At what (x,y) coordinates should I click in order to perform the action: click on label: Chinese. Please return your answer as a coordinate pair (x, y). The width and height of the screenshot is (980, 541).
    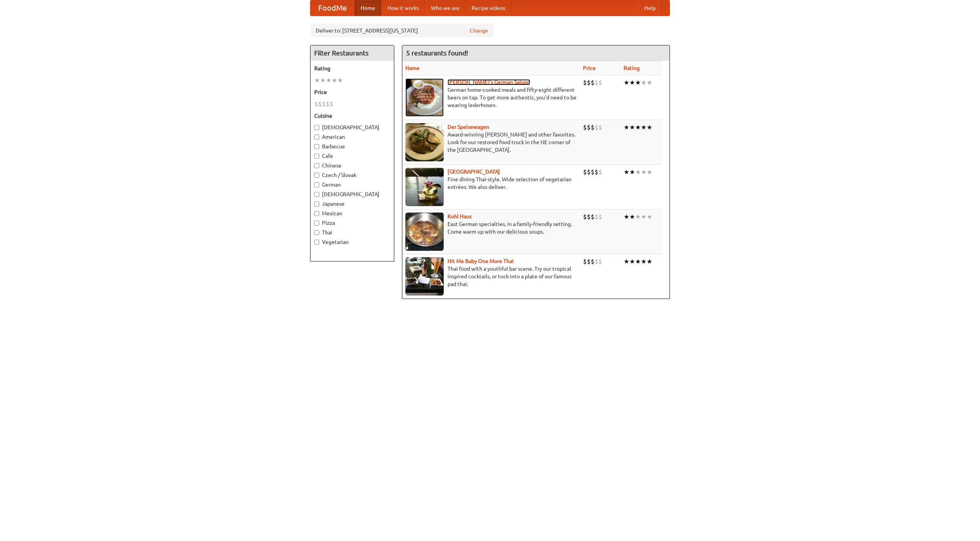
    Looking at the image, I should click on (352, 165).